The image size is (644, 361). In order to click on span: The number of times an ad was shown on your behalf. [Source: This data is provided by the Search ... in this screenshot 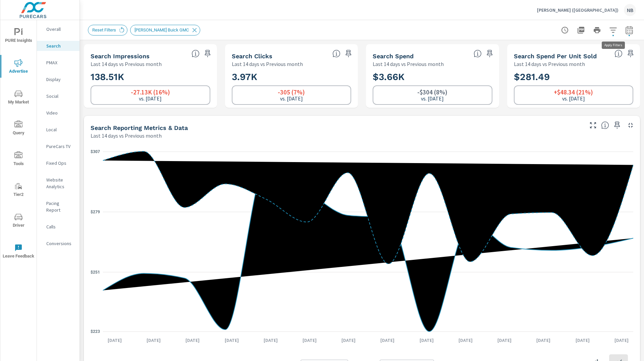, I will do `click(196, 53)`.